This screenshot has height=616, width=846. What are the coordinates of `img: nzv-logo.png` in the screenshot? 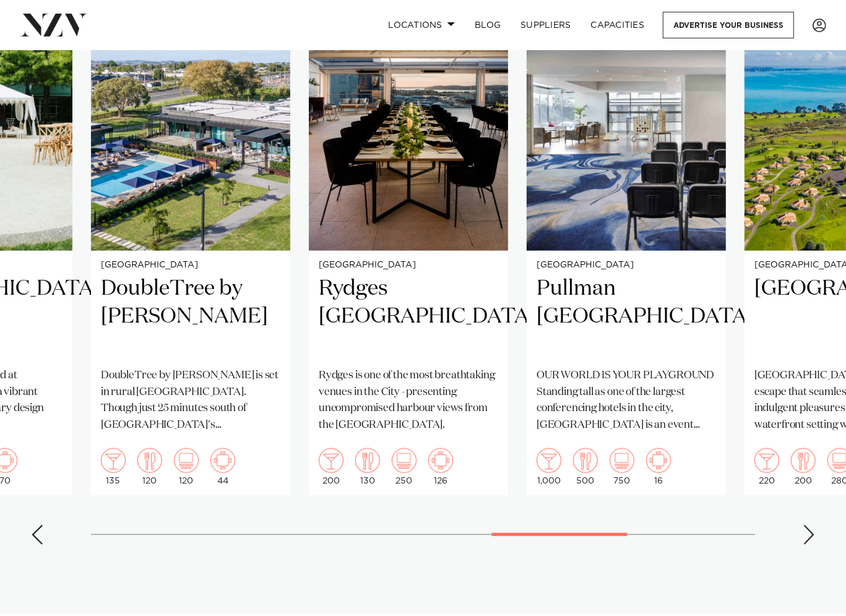 It's located at (53, 25).